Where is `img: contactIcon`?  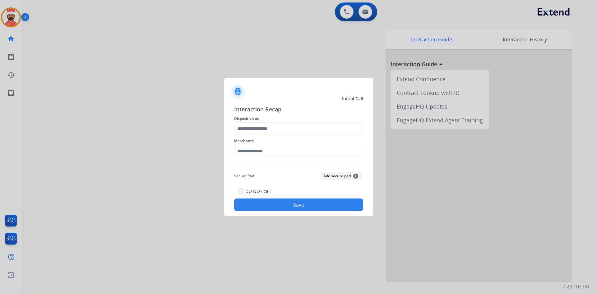
img: contactIcon is located at coordinates (238, 91).